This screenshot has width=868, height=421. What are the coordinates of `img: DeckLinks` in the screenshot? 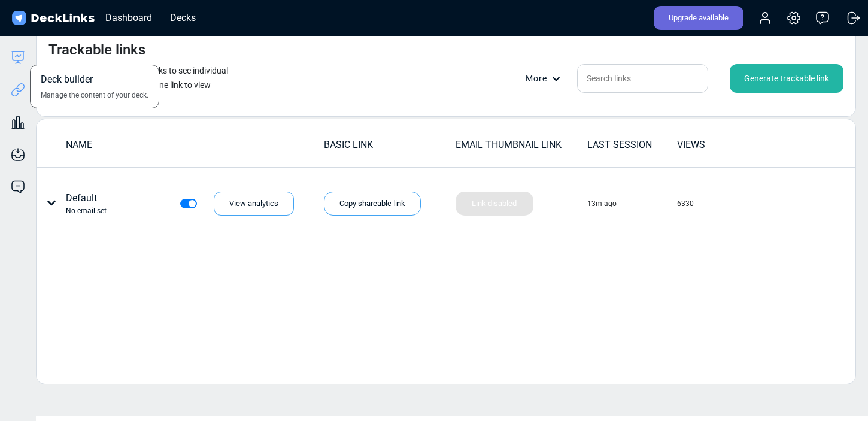 It's located at (53, 18).